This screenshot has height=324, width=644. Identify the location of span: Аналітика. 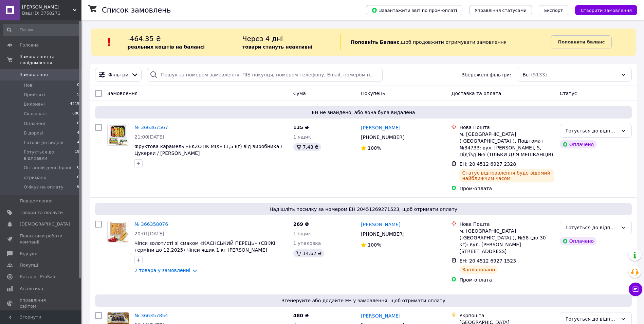
(31, 288).